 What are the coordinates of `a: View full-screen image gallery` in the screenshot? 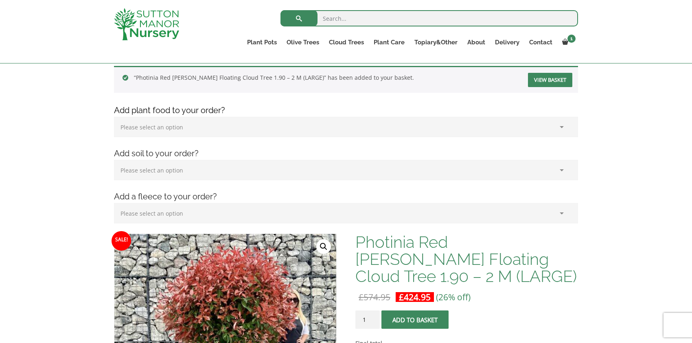 It's located at (324, 247).